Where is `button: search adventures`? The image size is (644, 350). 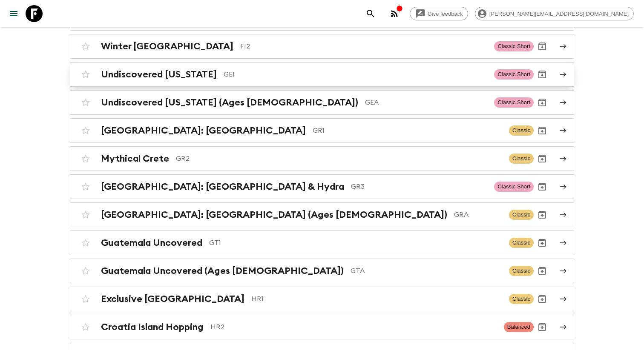 button: search adventures is located at coordinates (371, 13).